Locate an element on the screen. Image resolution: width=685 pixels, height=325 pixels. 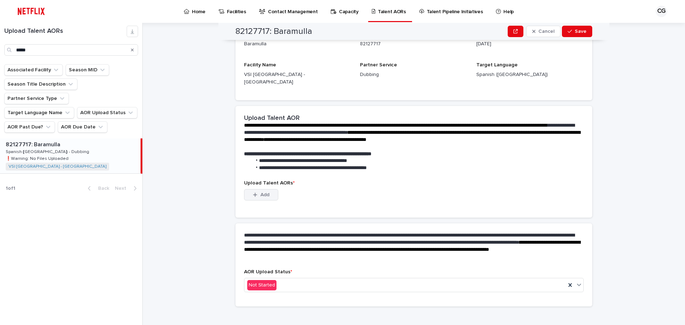
button: AOR Upload Status is located at coordinates (107, 113).